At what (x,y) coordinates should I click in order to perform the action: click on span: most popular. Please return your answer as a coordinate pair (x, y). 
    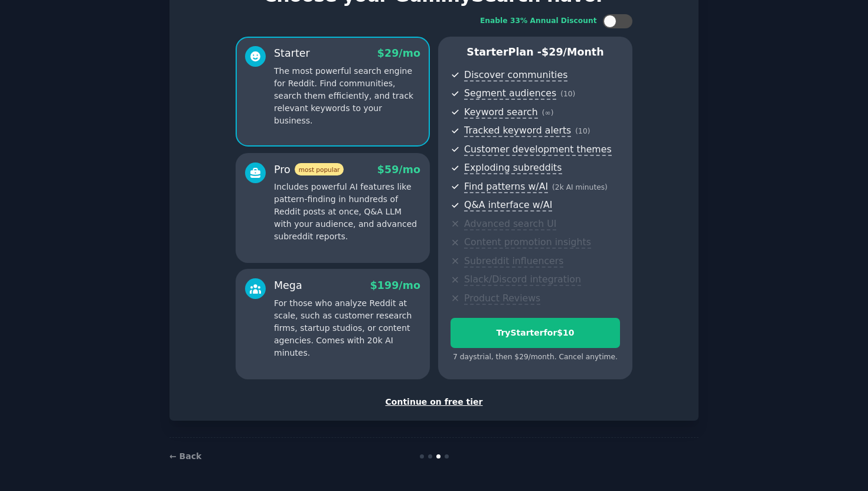
    Looking at the image, I should click on (319, 169).